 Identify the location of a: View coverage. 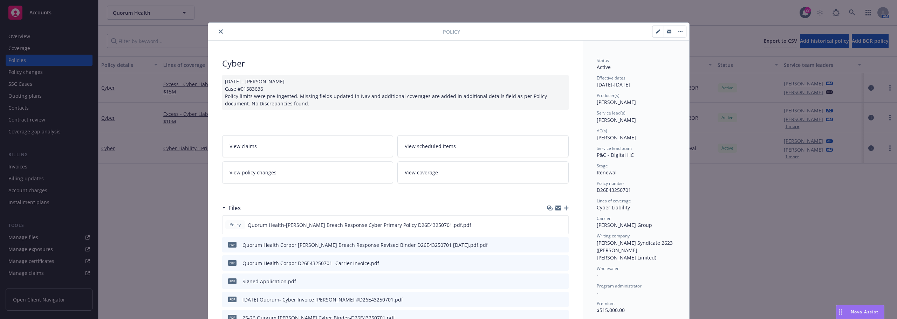
(483, 172).